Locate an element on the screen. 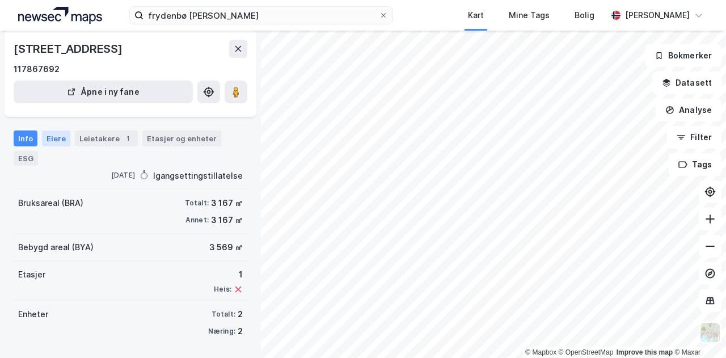  button: Tags is located at coordinates (695, 164).